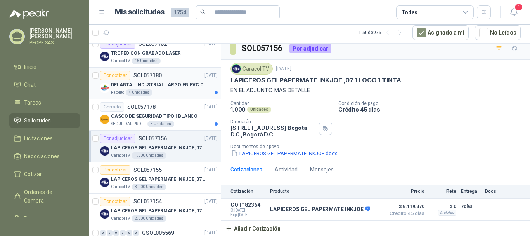  I want to click on p: Crédito 45 días, so click(433, 109).